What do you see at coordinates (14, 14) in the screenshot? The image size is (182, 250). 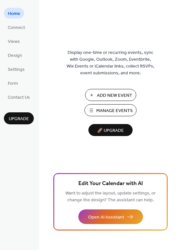 I see `span: Home` at bounding box center [14, 14].